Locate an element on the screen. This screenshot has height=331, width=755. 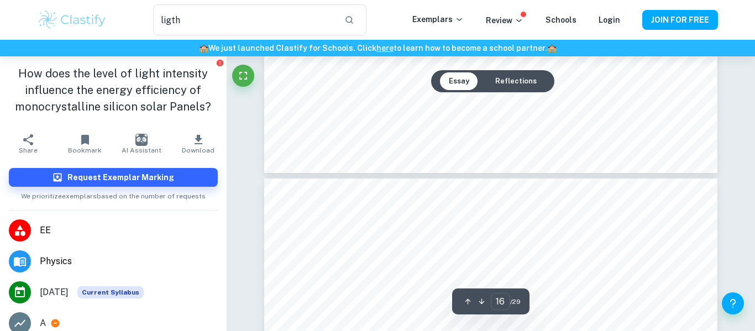
p: A is located at coordinates (43, 324).